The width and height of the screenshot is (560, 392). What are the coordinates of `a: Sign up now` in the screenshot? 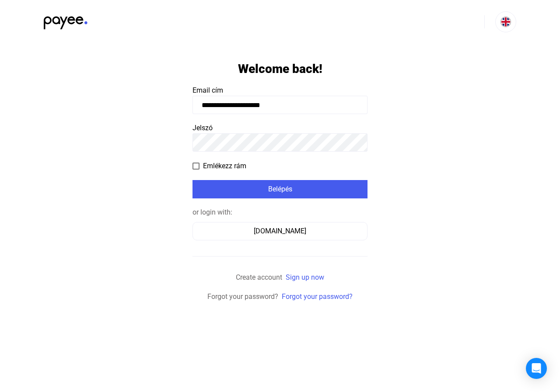 It's located at (305, 277).